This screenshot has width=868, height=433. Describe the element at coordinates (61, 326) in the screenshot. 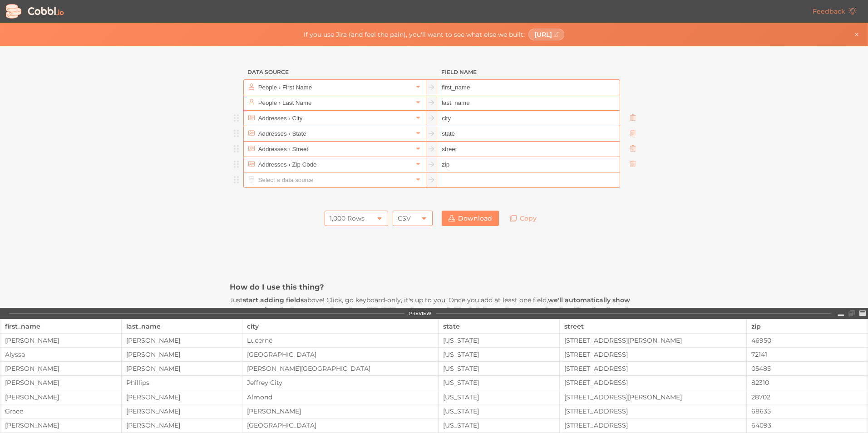

I see `div: first_name` at that location.